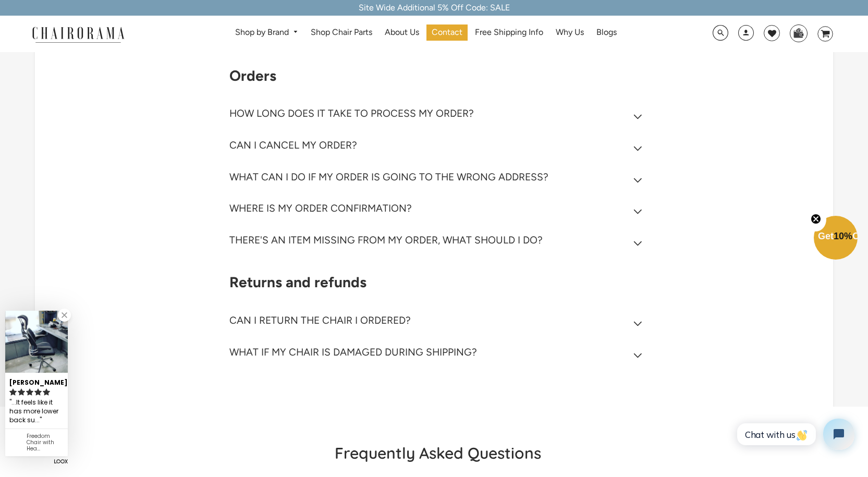  Describe the element at coordinates (113, 25) in the screenshot. I see `button: Open chat widget` at that location.